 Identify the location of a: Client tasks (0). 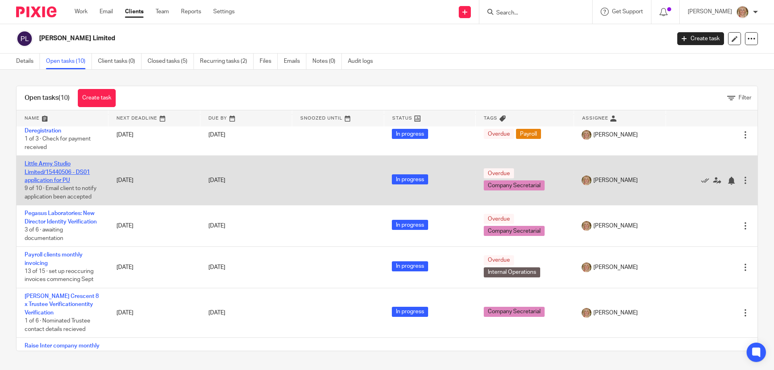
(120, 61).